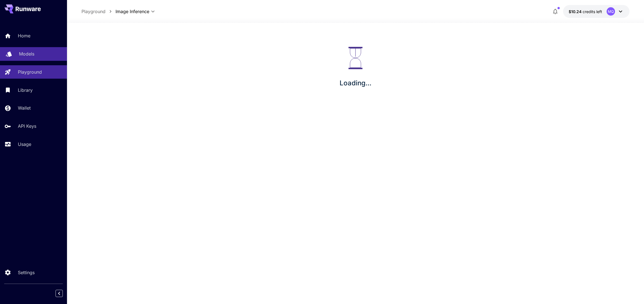  Describe the element at coordinates (26, 272) in the screenshot. I see `p: Settings` at that location.